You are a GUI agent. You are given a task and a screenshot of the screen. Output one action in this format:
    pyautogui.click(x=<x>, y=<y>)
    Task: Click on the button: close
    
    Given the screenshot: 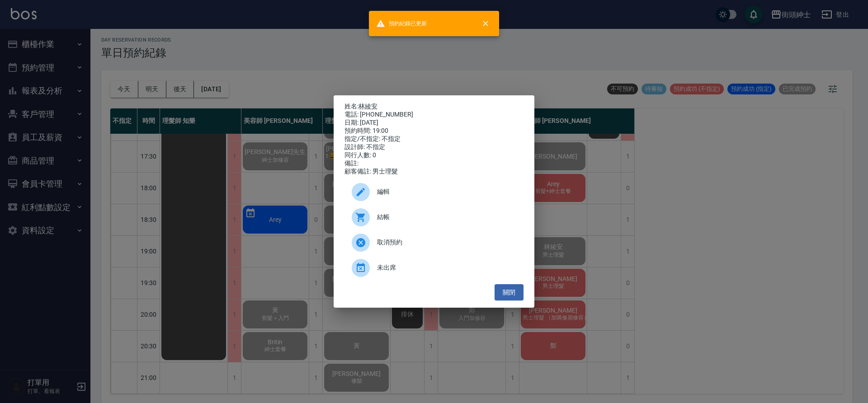 What is the action you would take?
    pyautogui.click(x=485, y=24)
    